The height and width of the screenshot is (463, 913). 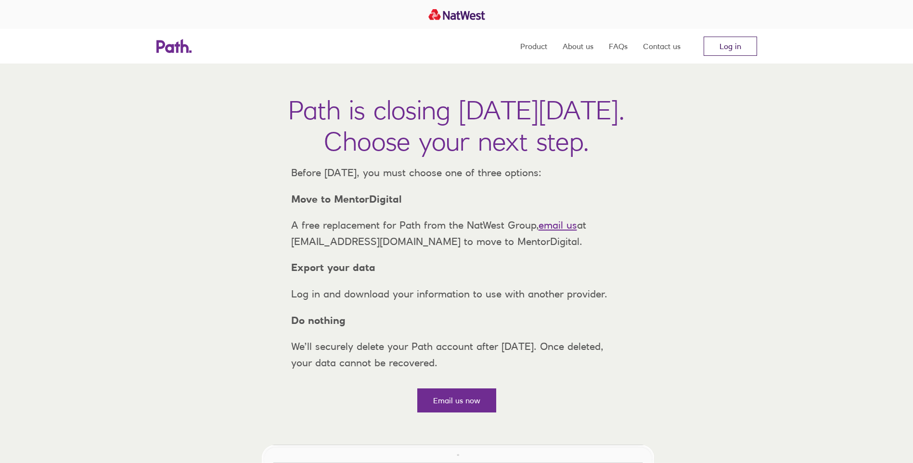 I want to click on strong: Do nothing, so click(x=318, y=320).